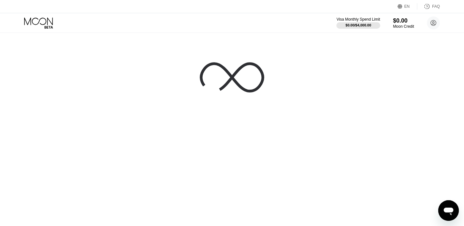  What do you see at coordinates (403, 23) in the screenshot?
I see `div: $0.00Moon Credit` at bounding box center [403, 23].